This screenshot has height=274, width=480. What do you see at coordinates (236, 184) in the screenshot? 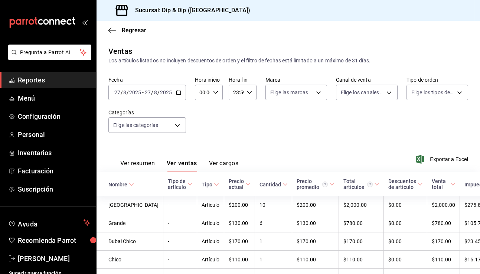
I see `div: Precio actual` at bounding box center [236, 184].